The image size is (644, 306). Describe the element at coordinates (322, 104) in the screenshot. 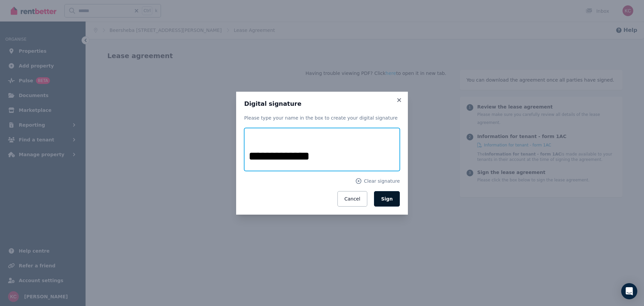

I see `h3: Digital signature` at that location.